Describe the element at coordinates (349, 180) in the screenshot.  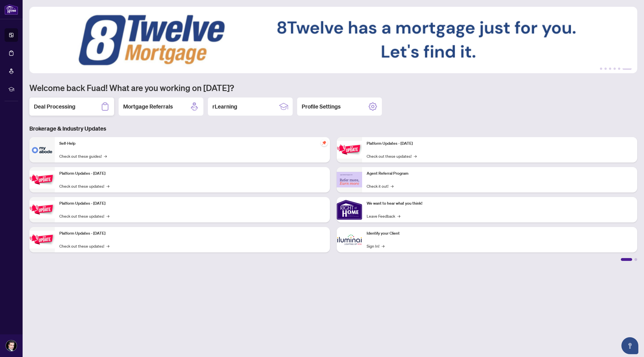
I see `img: Agent Referral Program` at that location.